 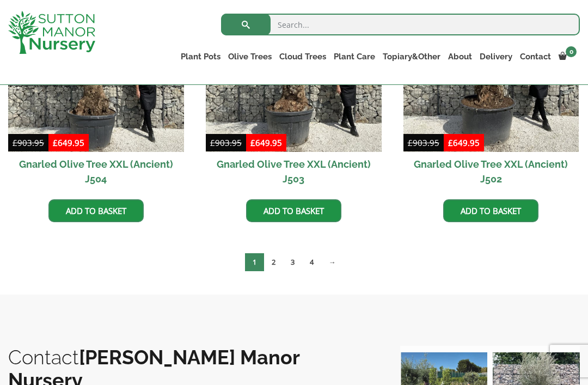 What do you see at coordinates (460, 56) in the screenshot?
I see `a: About` at bounding box center [460, 56].